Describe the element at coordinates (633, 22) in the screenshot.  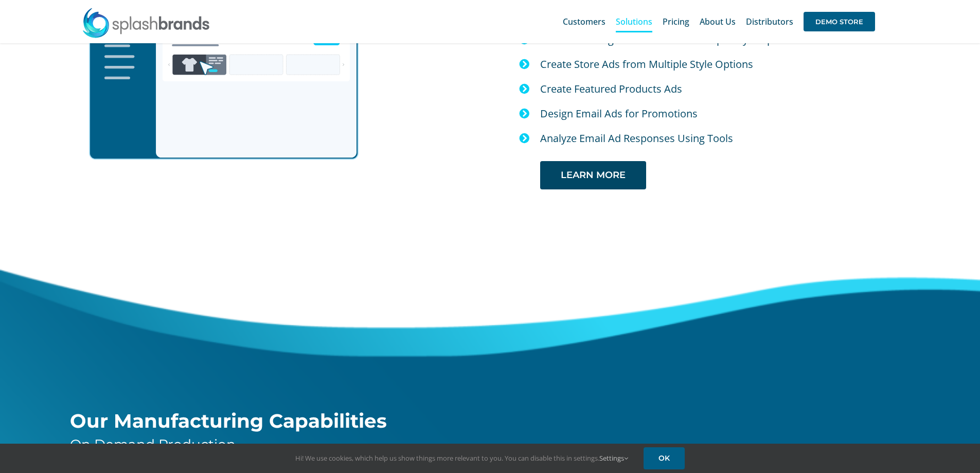
I see `span: Solutions` at that location.